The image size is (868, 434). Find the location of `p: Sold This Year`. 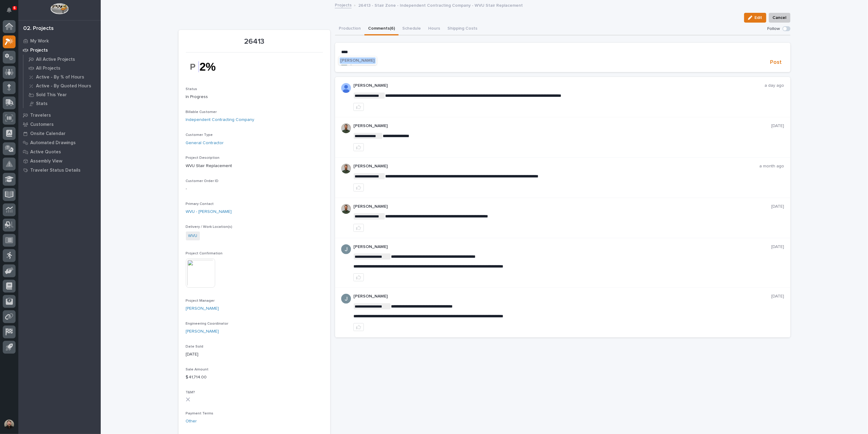

p: Sold This Year is located at coordinates (51, 95).